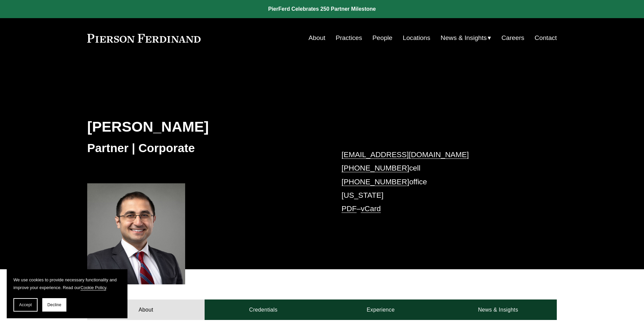  What do you see at coordinates (264, 310) in the screenshot?
I see `a: Credentials` at bounding box center [264, 310].